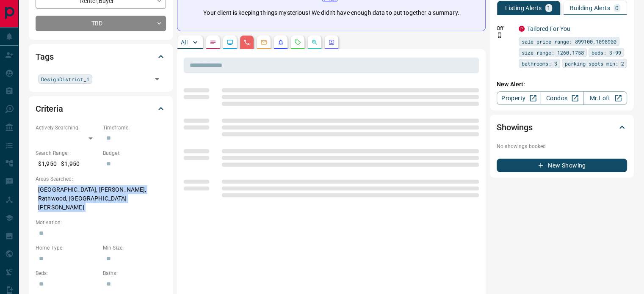 This screenshot has height=294, width=644. What do you see at coordinates (523, 8) in the screenshot?
I see `p: Listing Alerts` at bounding box center [523, 8].